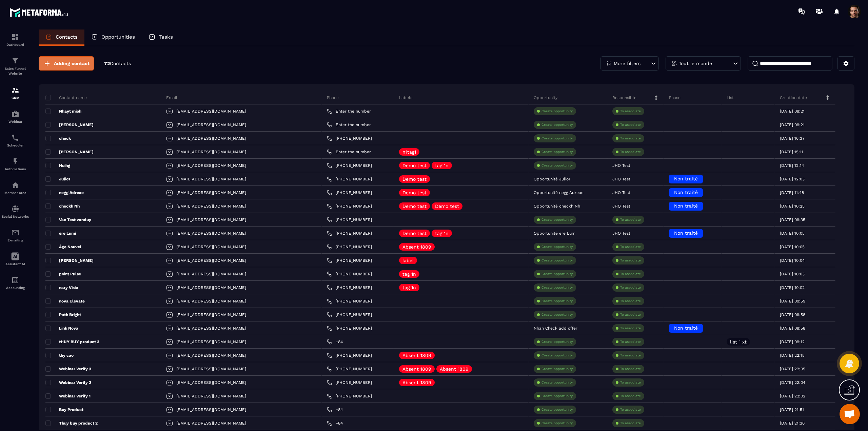 Image resolution: width=868 pixels, height=431 pixels. What do you see at coordinates (16, 117) in the screenshot?
I see `a: automationsautomationsWebinar` at bounding box center [16, 117].